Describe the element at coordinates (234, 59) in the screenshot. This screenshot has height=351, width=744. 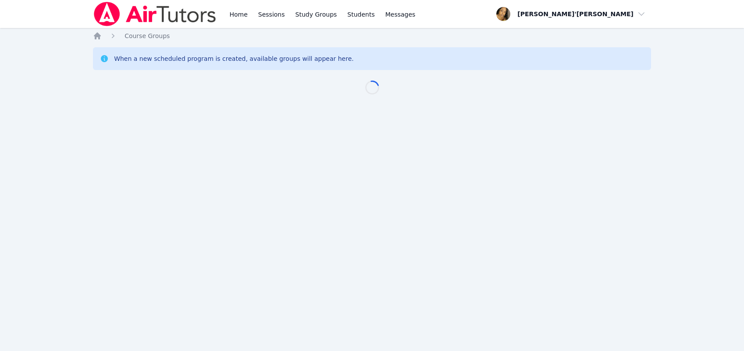
I see `div: When a new scheduled program is created, available groups will appear here.` at that location.